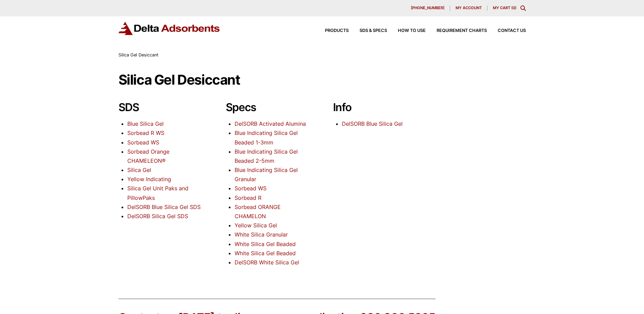 Image resolution: width=644 pixels, height=314 pixels. I want to click on a: Products, so click(332, 31).